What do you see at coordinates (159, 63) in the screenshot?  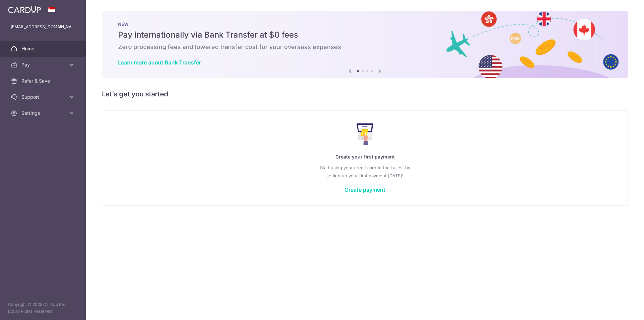 I see `a: Learn more about Bank Transfer` at bounding box center [159, 63].